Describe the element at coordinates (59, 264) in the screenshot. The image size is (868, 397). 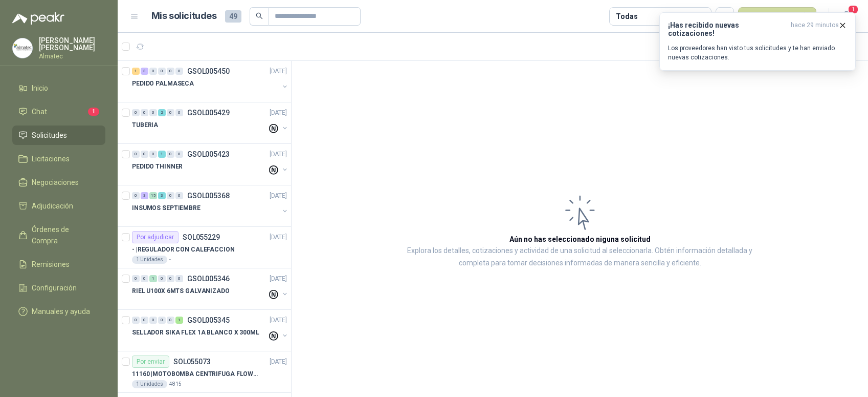
I see `a: Remisiones` at that location.